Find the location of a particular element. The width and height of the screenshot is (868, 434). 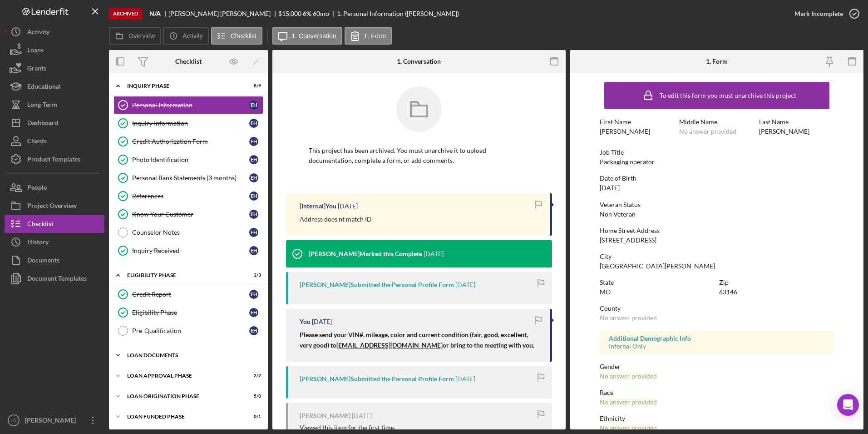

time: 2023-07-19 19:57 is located at coordinates (465, 379).